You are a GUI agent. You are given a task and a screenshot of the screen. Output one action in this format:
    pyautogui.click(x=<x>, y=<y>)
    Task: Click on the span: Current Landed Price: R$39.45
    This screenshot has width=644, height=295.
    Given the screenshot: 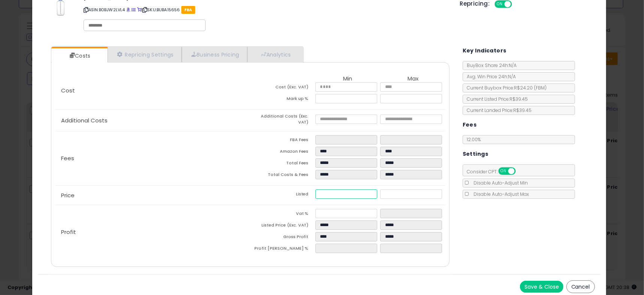 What is the action you would take?
    pyautogui.click(x=497, y=110)
    